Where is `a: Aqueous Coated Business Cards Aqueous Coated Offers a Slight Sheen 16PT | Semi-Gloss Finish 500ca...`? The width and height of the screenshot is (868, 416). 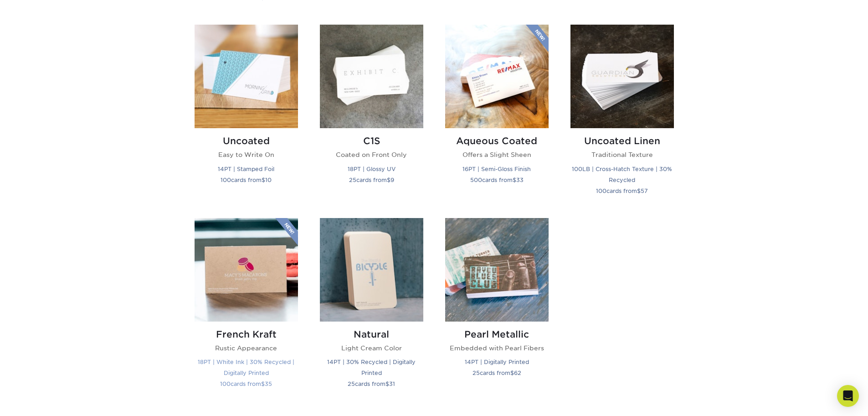
a: Aqueous Coated Business Cards Aqueous Coated Offers a Slight Sheen 16PT | Semi-Gloss Finish 500ca... is located at coordinates (497, 115).